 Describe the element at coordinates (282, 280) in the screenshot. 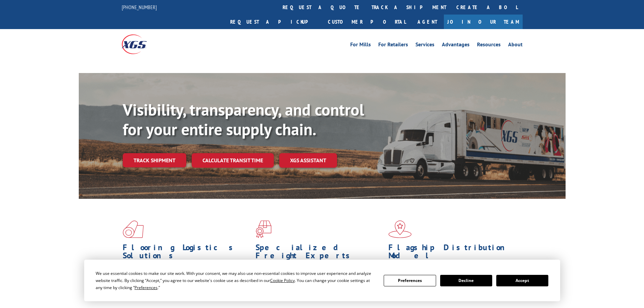

I see `span: Cookie Policy` at that location.